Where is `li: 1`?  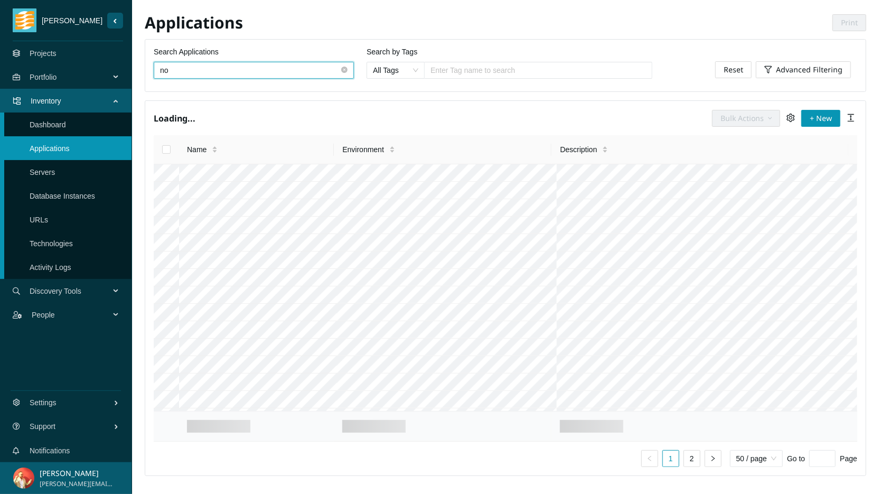 li: 1 is located at coordinates (671, 458).